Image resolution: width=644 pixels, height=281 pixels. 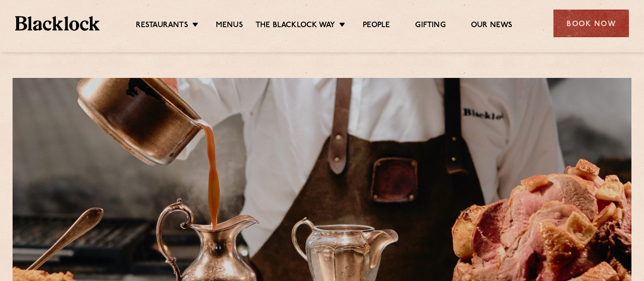 What do you see at coordinates (430, 26) in the screenshot?
I see `a: Gifting` at bounding box center [430, 26].